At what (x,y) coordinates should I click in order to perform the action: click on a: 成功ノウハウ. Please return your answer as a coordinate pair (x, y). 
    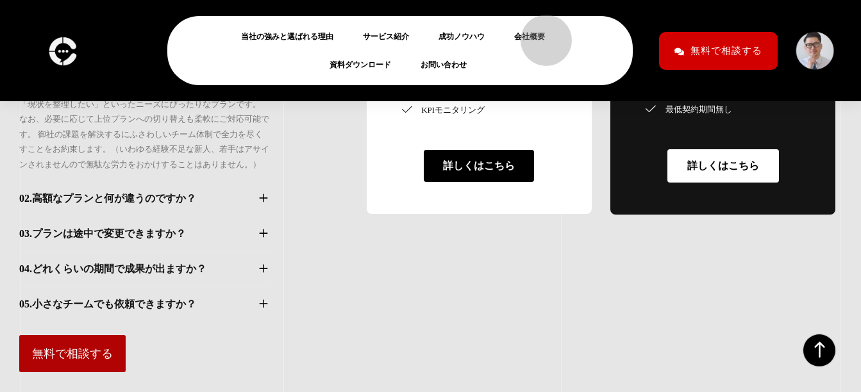
    Looking at the image, I should click on (467, 37).